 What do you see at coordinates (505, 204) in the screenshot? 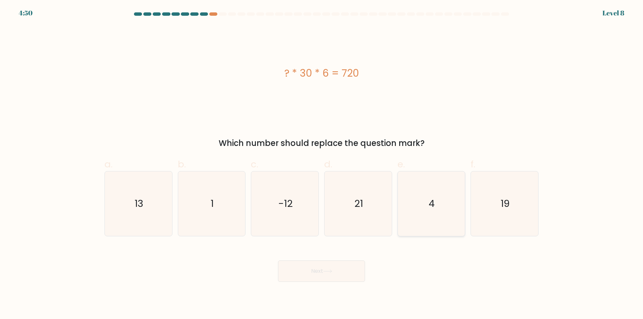
I see `text: 19` at bounding box center [505, 204].